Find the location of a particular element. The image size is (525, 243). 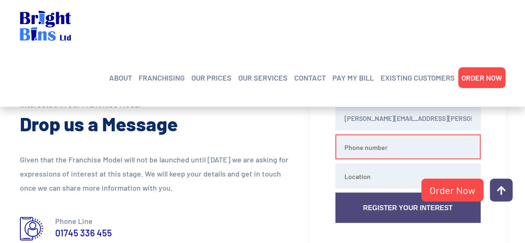

a: ABOUT is located at coordinates (120, 78).